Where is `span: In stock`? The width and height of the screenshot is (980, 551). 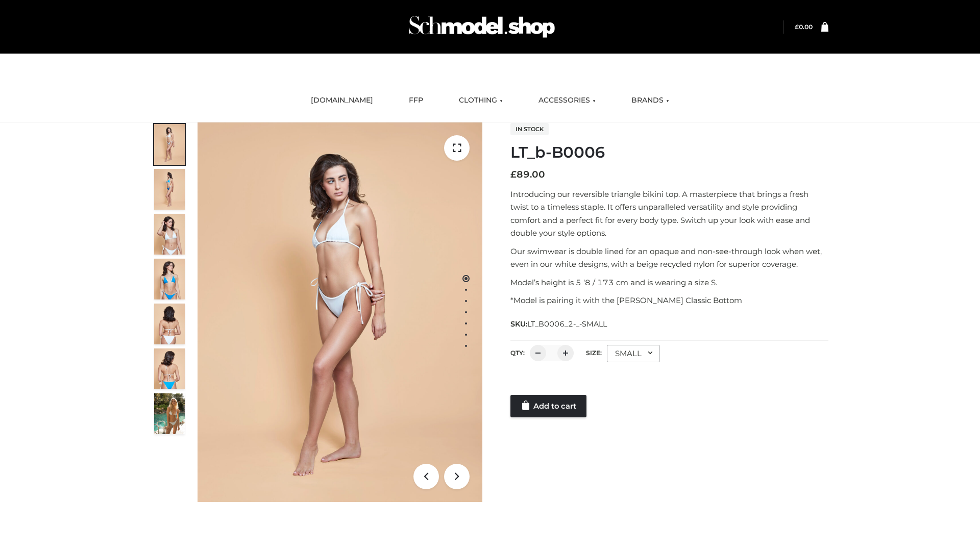
span: In stock is located at coordinates (529, 129).